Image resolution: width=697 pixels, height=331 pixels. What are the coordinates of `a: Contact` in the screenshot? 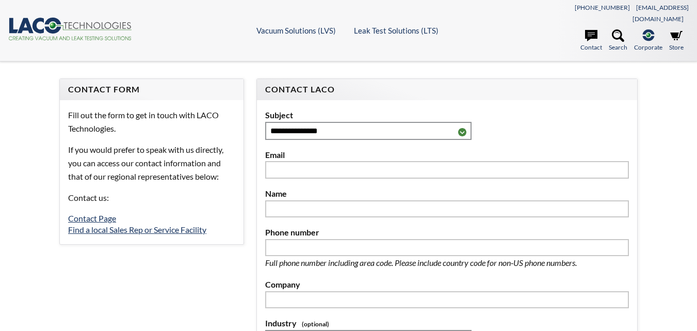 It's located at (591, 41).